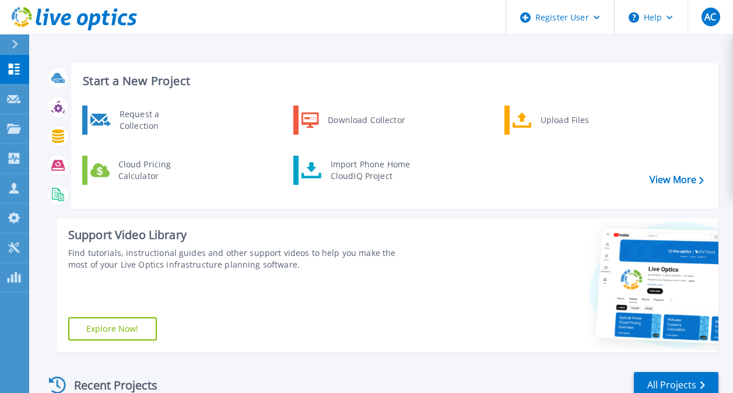 Image resolution: width=733 pixels, height=393 pixels. What do you see at coordinates (353, 120) in the screenshot?
I see `a: Download Collector` at bounding box center [353, 120].